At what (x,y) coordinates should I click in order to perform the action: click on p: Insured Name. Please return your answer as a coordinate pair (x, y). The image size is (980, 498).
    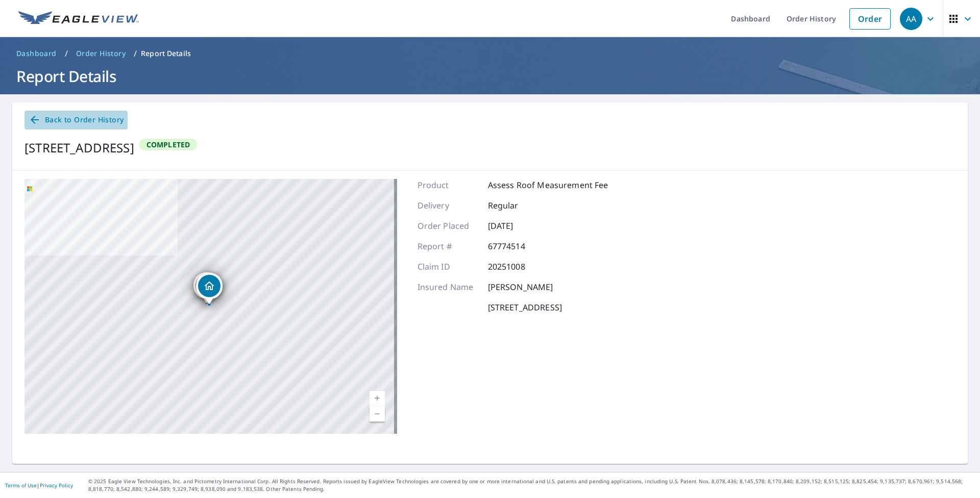
    Looking at the image, I should click on (448, 287).